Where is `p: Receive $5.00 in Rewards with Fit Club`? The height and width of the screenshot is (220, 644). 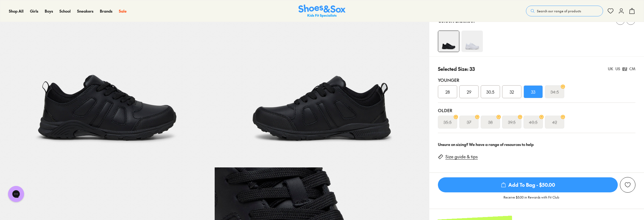
p: Receive $5.00 in Rewards with Fit Club is located at coordinates (532, 200).